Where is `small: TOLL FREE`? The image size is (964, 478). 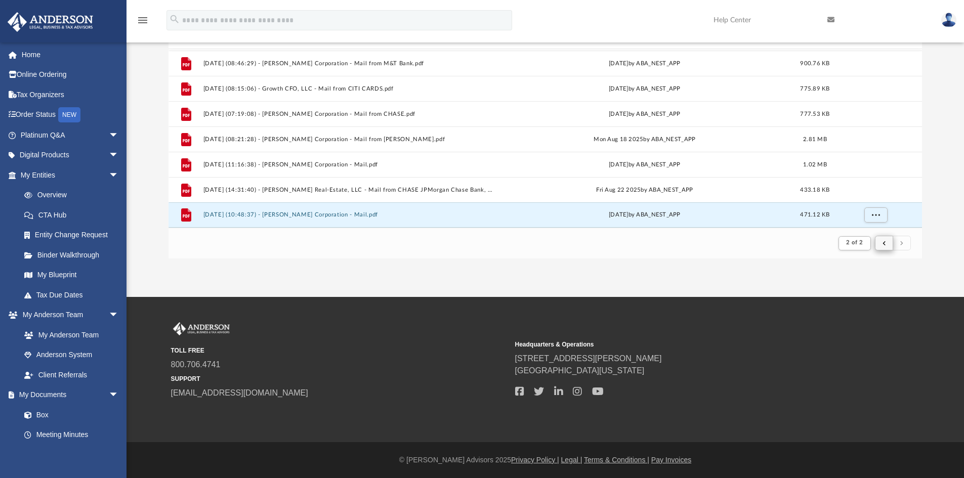 small: TOLL FREE is located at coordinates (340, 351).